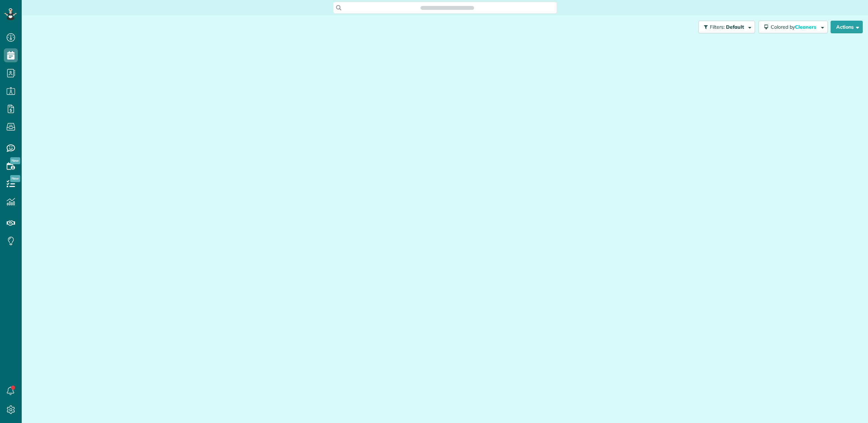 The height and width of the screenshot is (423, 868). Describe the element at coordinates (717, 27) in the screenshot. I see `span: Filters:` at that location.